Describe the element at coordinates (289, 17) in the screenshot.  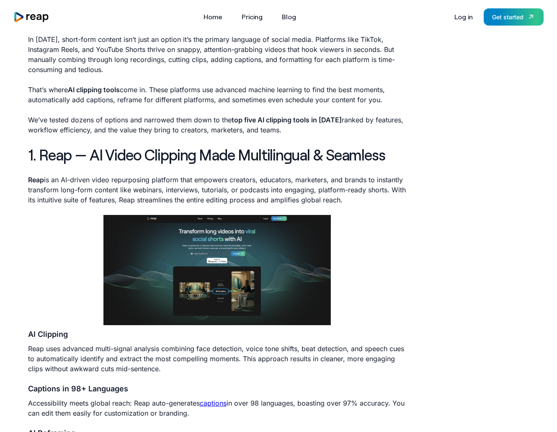
I see `a: Blog` at that location.